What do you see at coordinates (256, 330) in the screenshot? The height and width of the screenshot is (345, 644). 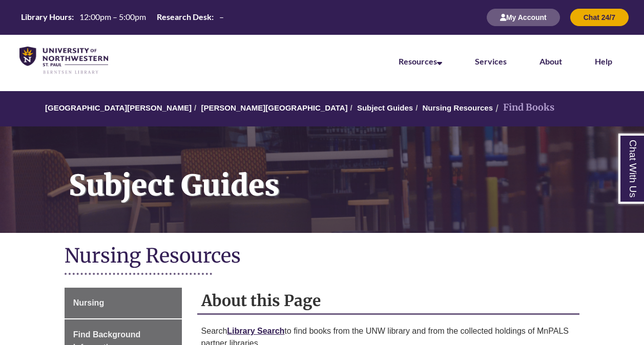 I see `a: Library Search` at bounding box center [256, 330].